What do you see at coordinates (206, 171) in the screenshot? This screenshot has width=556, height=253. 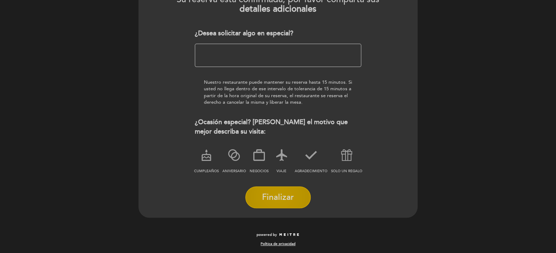 I see `span: CUMPLEAÑOS` at bounding box center [206, 171].